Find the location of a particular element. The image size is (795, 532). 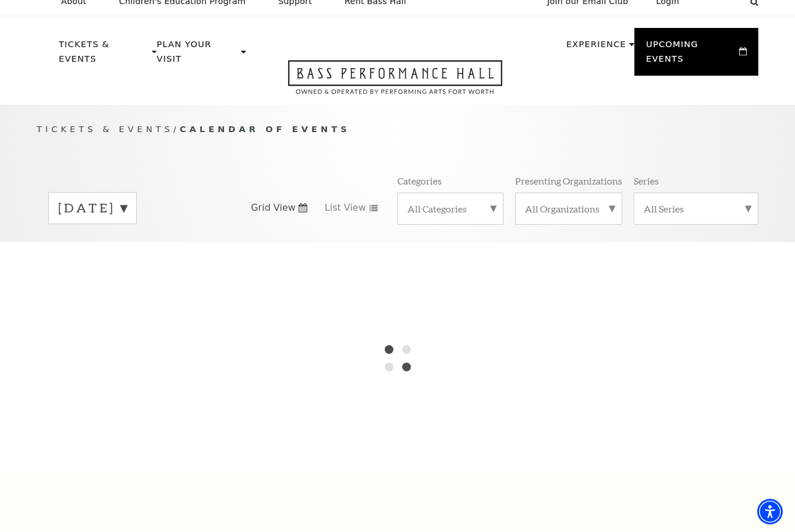

p: Series is located at coordinates (645, 180).